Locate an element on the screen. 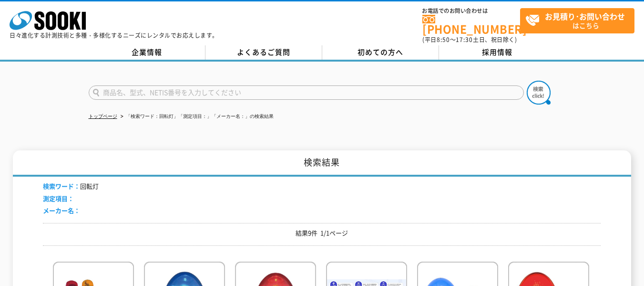 This screenshot has height=286, width=644. span: 測定項目： is located at coordinates (58, 198).